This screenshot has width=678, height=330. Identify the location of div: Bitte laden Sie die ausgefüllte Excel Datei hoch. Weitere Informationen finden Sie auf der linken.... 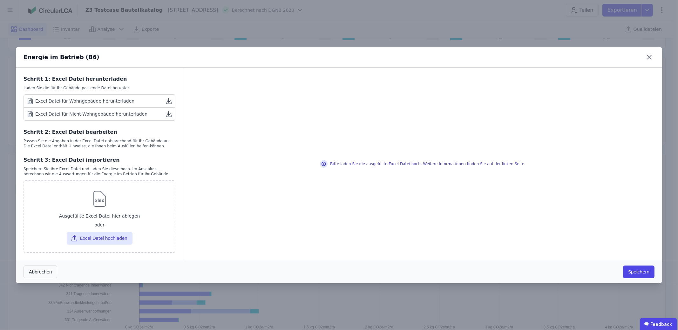
(423, 164).